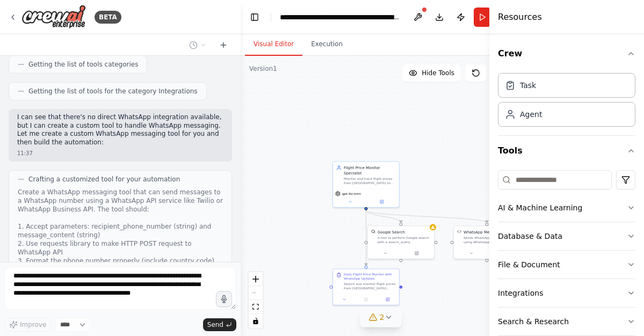  I want to click on button: Click to speak your automation idea, so click(224, 299).